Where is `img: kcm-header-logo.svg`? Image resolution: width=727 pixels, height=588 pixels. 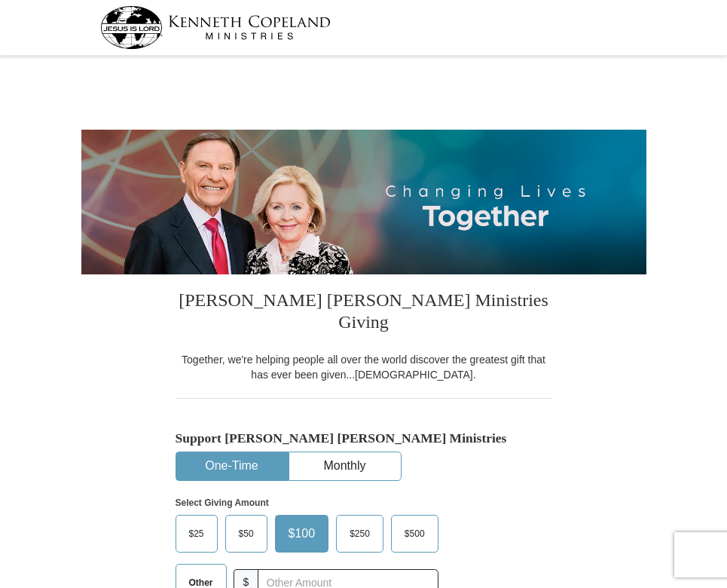 img: kcm-header-logo.svg is located at coordinates (215, 27).